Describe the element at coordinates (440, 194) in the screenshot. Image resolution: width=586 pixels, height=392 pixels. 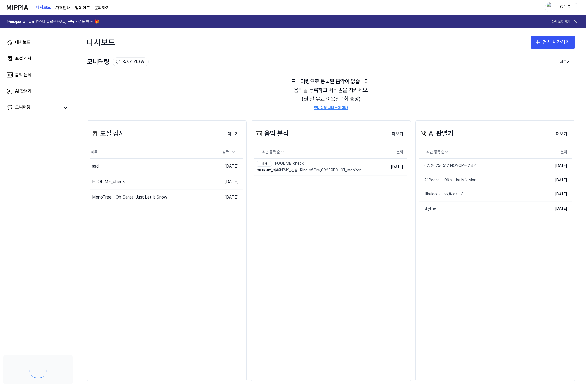
I see `div: Jihaidol - レベルアップ` at that location.